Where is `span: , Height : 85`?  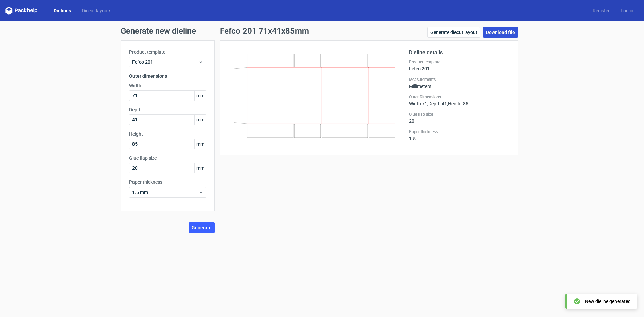
span: , Height : 85 is located at coordinates (457, 103).